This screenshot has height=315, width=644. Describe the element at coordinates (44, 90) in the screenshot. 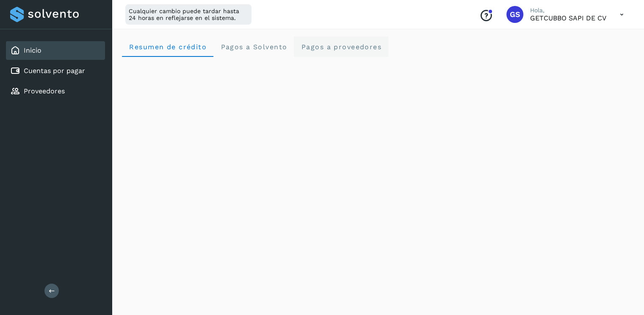

I see `a: Proveedores` at that location.